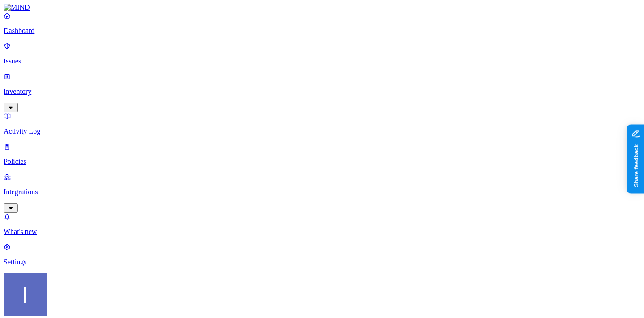 The image size is (644, 318). I want to click on img: MIND, so click(17, 8).